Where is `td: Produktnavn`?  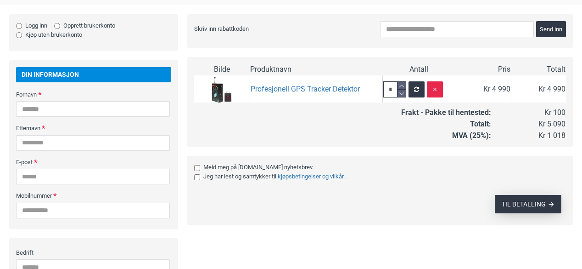 td: Produktnavn is located at coordinates (316, 69).